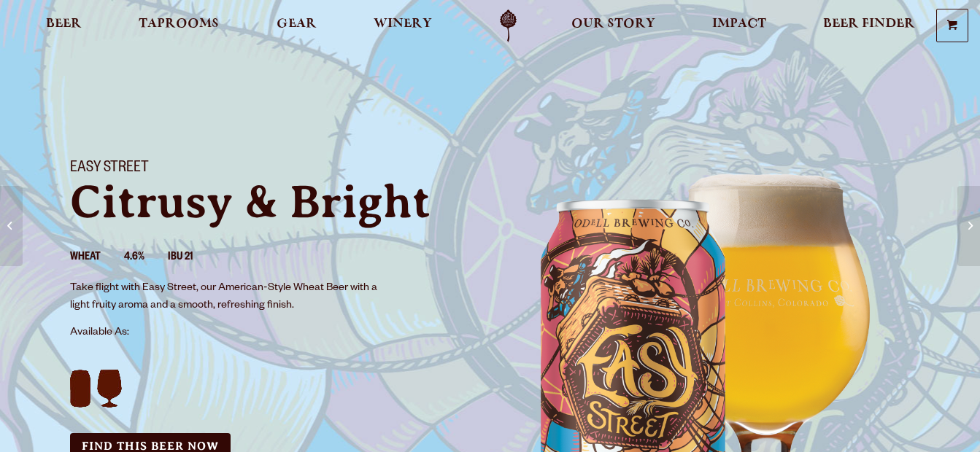 This screenshot has height=452, width=980. What do you see at coordinates (869, 26) in the screenshot?
I see `a: Beer Finder` at bounding box center [869, 26].